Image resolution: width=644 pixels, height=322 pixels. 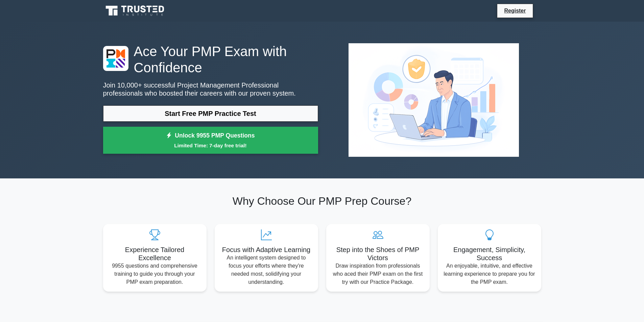 I want to click on p: 9955 questions and comprehensive training to guide you through your PMP exam preparation., so click(x=155, y=274).